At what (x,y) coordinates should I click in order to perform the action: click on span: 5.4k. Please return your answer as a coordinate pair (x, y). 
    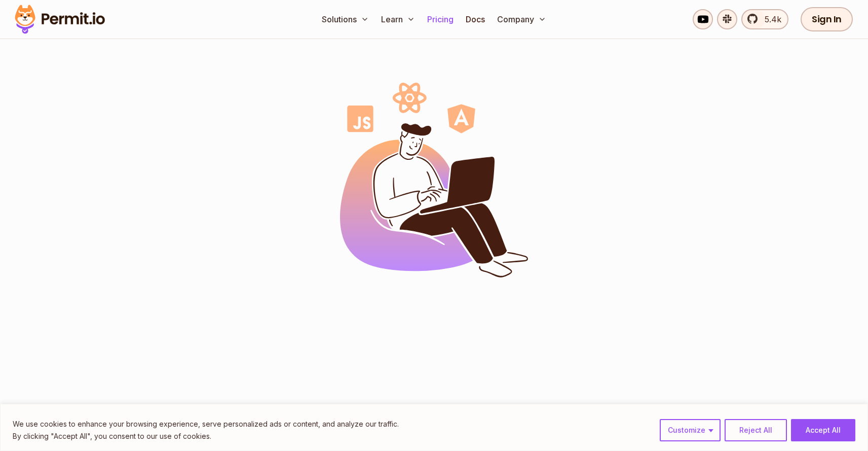
    Looking at the image, I should click on (770, 19).